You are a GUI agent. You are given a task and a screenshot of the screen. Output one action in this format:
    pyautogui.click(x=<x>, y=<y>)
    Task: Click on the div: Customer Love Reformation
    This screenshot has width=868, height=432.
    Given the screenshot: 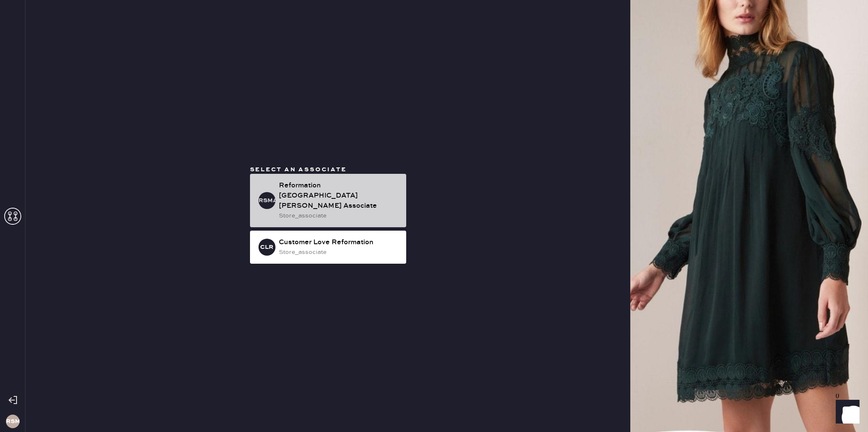 What is the action you would take?
    pyautogui.click(x=340, y=243)
    